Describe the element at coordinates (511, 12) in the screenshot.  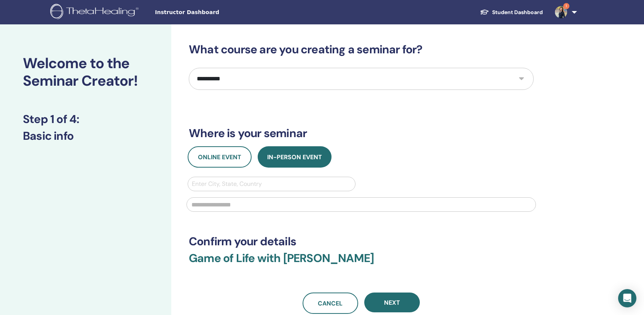
I see `a: Student Dashboard` at that location.